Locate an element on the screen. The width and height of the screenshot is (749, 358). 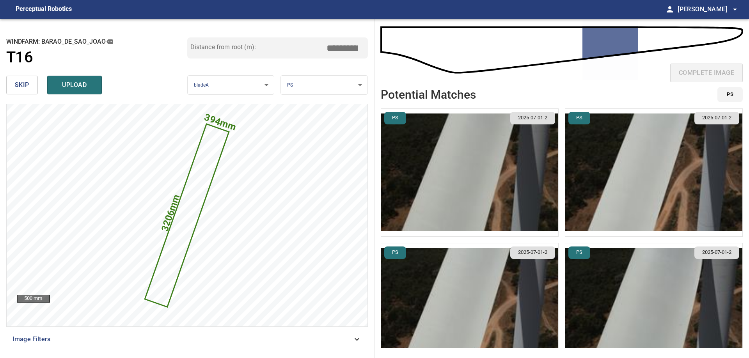
span: bladeA is located at coordinates (201, 85).